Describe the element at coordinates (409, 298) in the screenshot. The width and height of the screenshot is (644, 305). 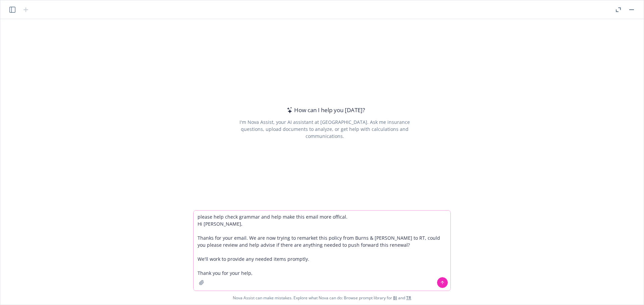
I see `a: TR` at that location.